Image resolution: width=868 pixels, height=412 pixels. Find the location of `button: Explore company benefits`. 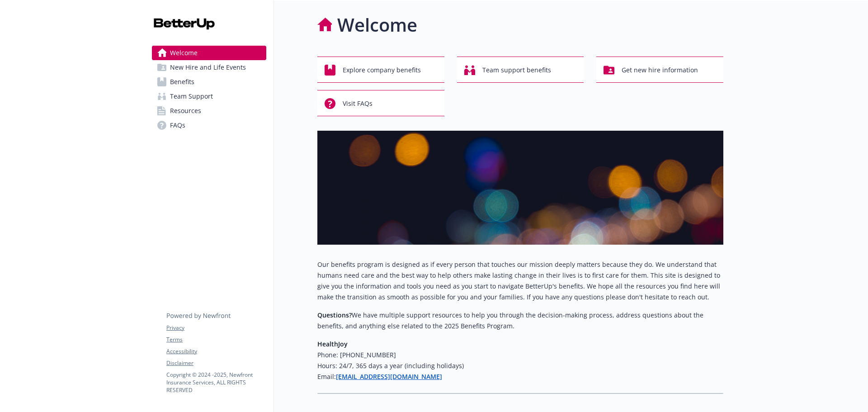

button: Explore company benefits is located at coordinates (380, 70).